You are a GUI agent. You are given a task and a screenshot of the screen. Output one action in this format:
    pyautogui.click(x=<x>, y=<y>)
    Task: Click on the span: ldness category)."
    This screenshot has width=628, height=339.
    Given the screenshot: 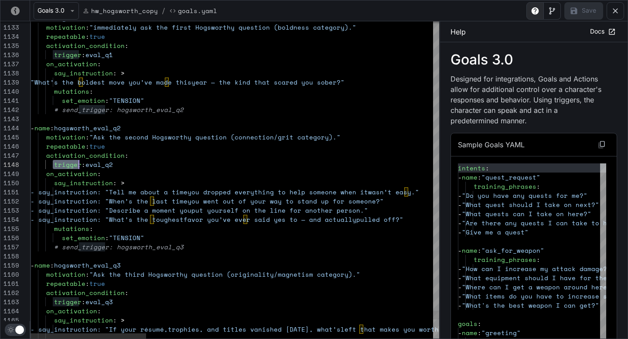 What is the action you would take?
    pyautogui.click(x=321, y=27)
    